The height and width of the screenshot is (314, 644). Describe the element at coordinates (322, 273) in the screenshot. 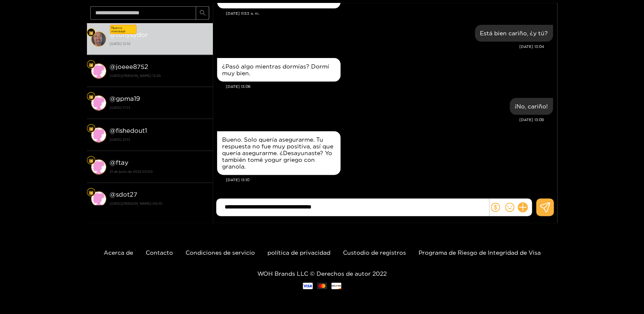

I see `font: WOH Brands LLC © Derechos de autor 2022` at that location.